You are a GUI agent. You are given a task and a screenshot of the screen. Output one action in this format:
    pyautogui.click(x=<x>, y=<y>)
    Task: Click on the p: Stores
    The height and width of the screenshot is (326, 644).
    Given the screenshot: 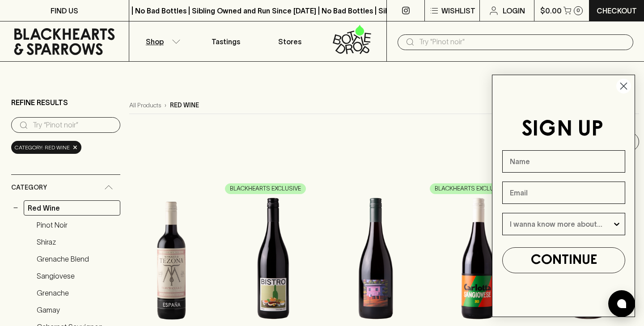 What is the action you would take?
    pyautogui.click(x=290, y=42)
    